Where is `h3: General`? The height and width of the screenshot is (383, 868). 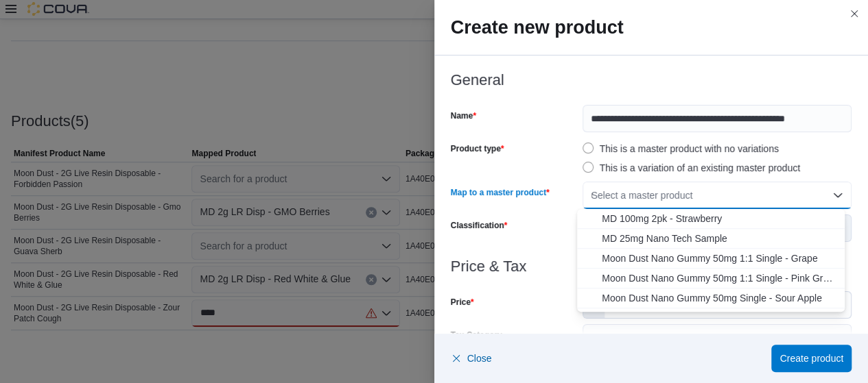 h3: General is located at coordinates (651, 80).